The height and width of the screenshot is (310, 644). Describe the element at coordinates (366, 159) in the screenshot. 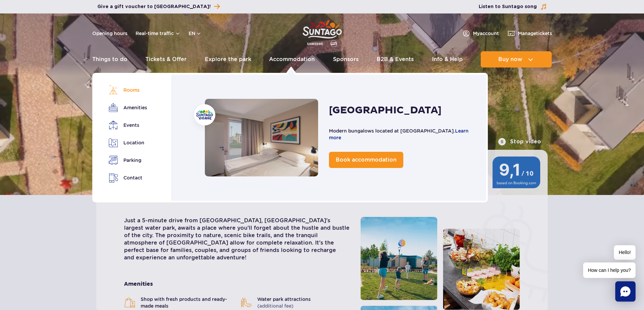

I see `span: Book accommodation` at that location.